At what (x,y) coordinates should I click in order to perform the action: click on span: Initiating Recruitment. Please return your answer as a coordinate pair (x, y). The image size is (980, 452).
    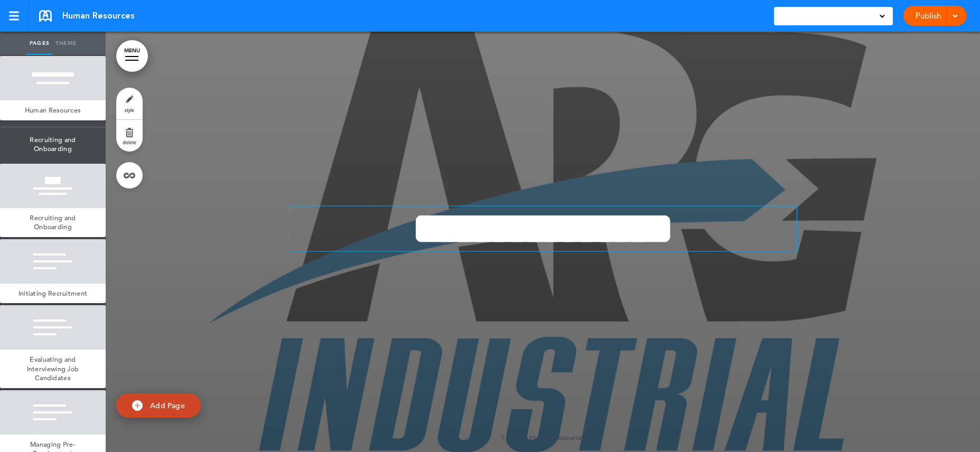
    Looking at the image, I should click on (53, 293).